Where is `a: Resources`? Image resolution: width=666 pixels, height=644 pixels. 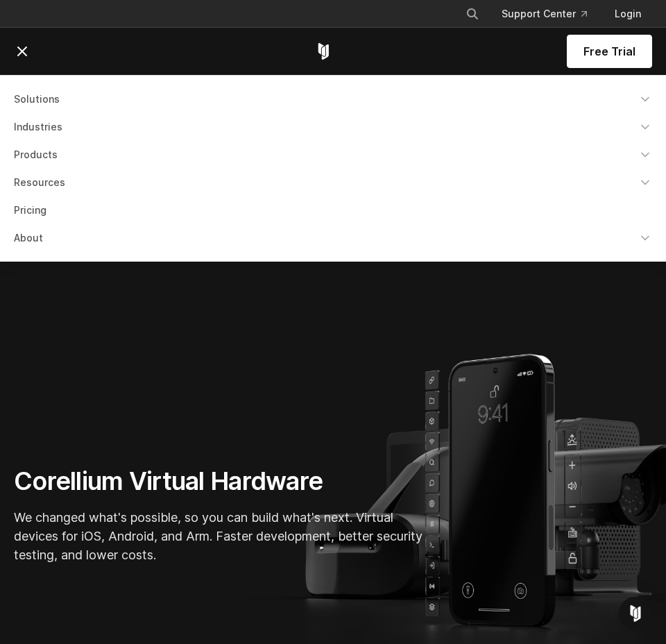
a: Resources is located at coordinates (333, 183).